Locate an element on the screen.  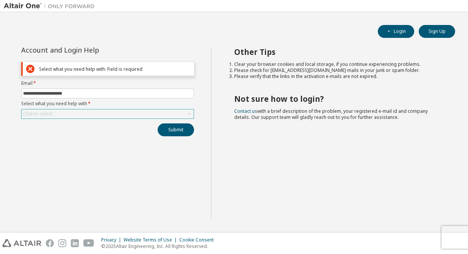
label: Select what you need help with is located at coordinates (108, 104).